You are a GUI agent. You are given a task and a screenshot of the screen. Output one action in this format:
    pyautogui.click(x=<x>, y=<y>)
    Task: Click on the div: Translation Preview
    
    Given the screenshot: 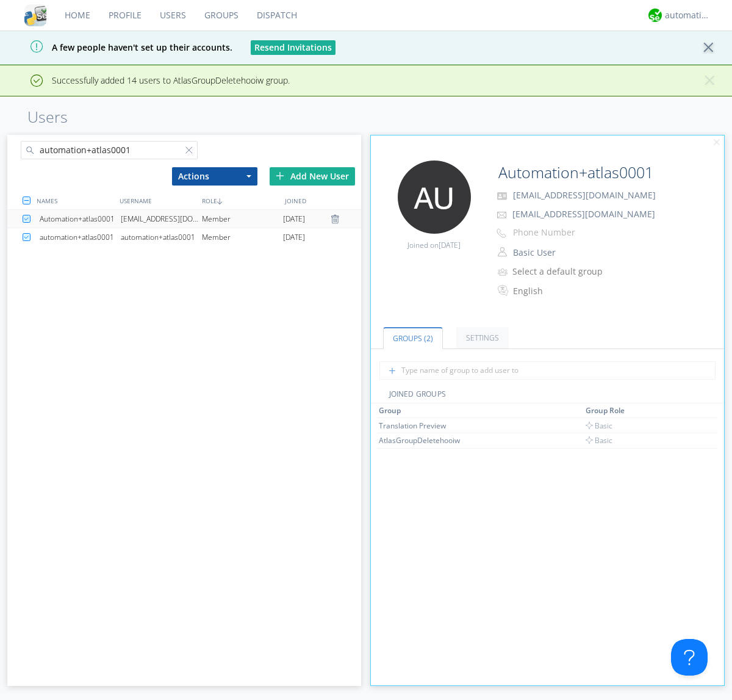 What is the action you would take?
    pyautogui.click(x=425, y=425)
    